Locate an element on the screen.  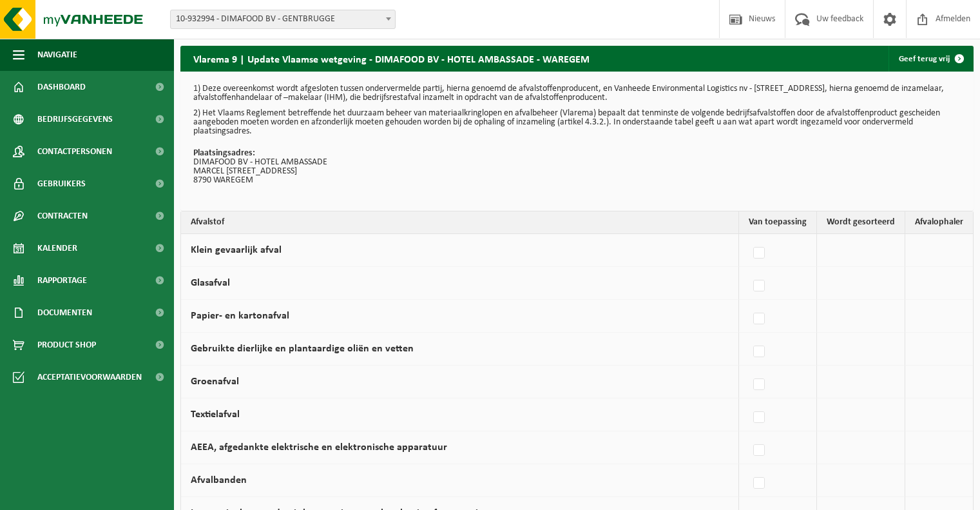
p: 1) Deze overeenkomst wordt afgesloten tussen ondervermelde partij, hierna genoemd de afvalstoffen... is located at coordinates (576, 93).